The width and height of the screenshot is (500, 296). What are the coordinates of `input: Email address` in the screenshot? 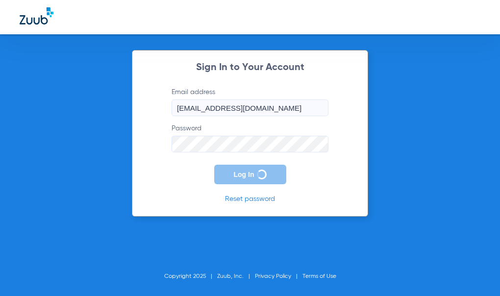 It's located at (250, 108).